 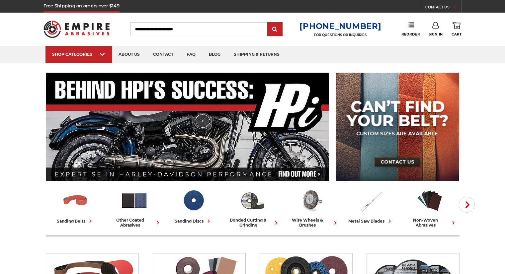 I want to click on a: blog, so click(x=215, y=54).